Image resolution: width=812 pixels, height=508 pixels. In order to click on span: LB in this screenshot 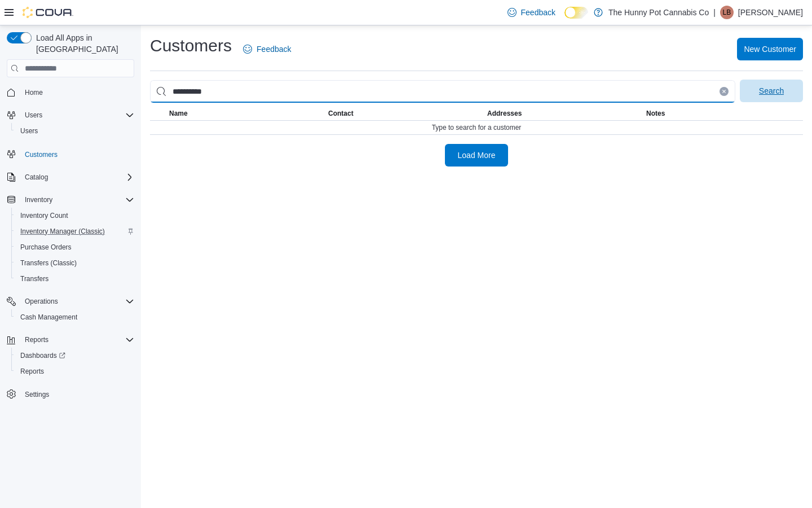, I will do `click(727, 13)`.